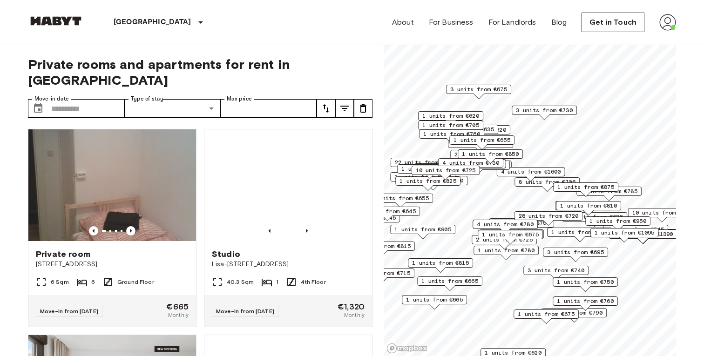  Describe the element at coordinates (643, 234) in the screenshot. I see `span: 1 units from €1390` at that location.